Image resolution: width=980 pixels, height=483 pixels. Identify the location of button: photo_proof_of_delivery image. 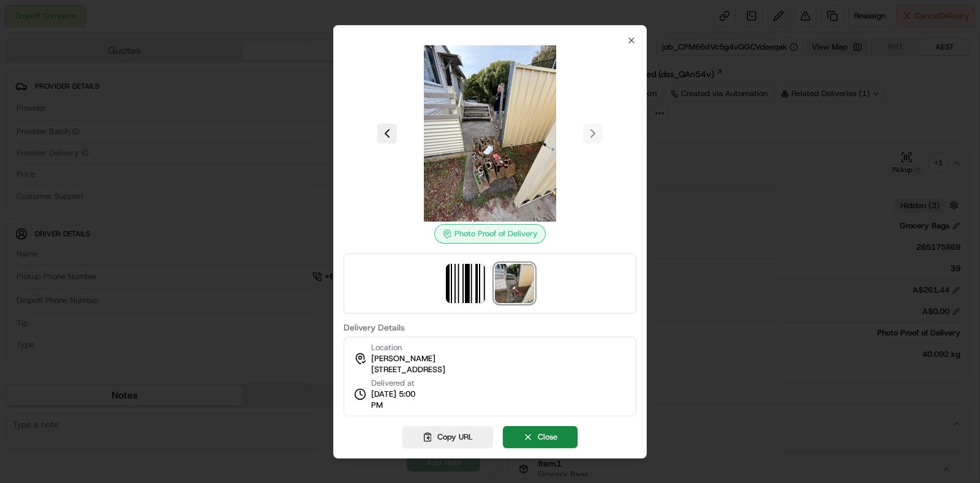
(515, 284).